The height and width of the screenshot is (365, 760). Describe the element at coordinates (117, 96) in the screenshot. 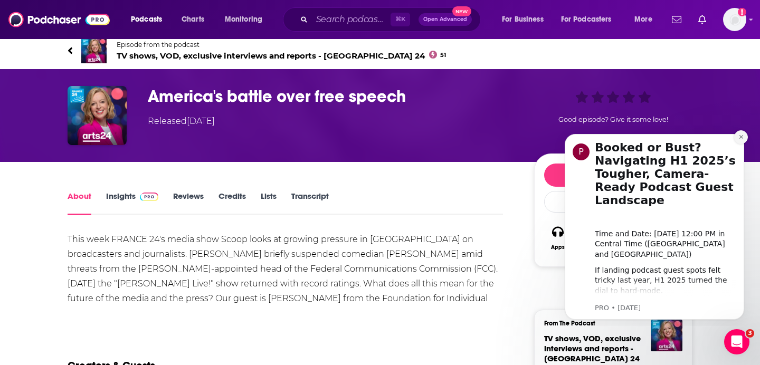

I see `div: Message content` at that location.